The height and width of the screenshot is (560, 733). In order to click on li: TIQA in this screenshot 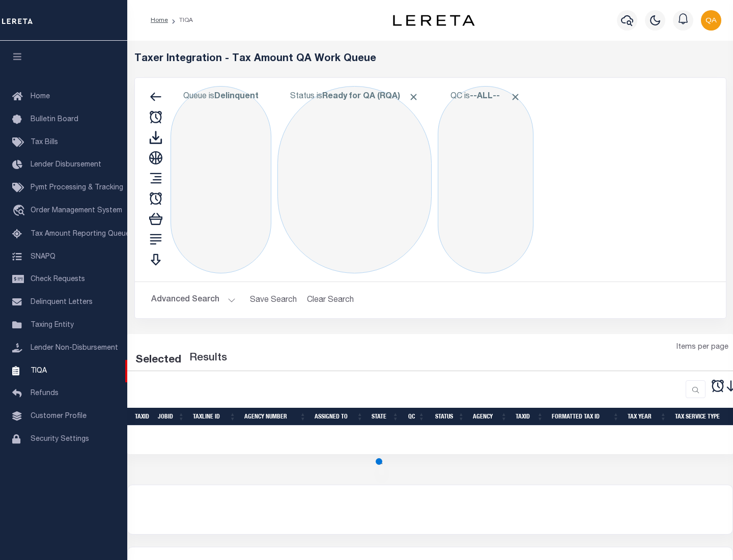, I will do `click(181, 20)`.